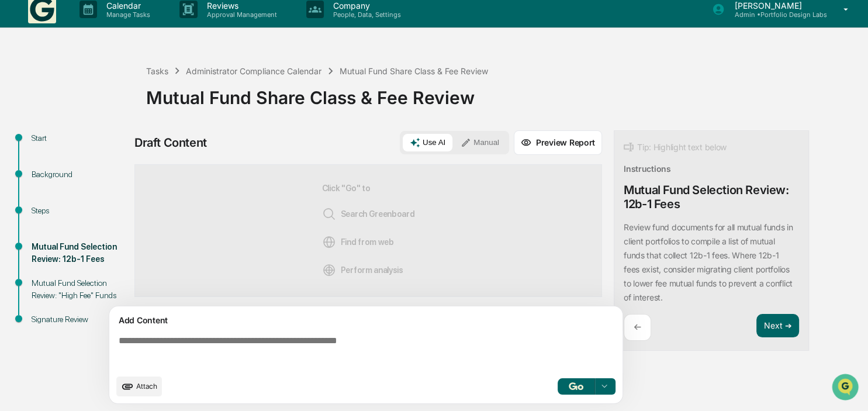 The image size is (868, 411). What do you see at coordinates (127, 15) in the screenshot?
I see `p: Manage Tasks` at bounding box center [127, 15].